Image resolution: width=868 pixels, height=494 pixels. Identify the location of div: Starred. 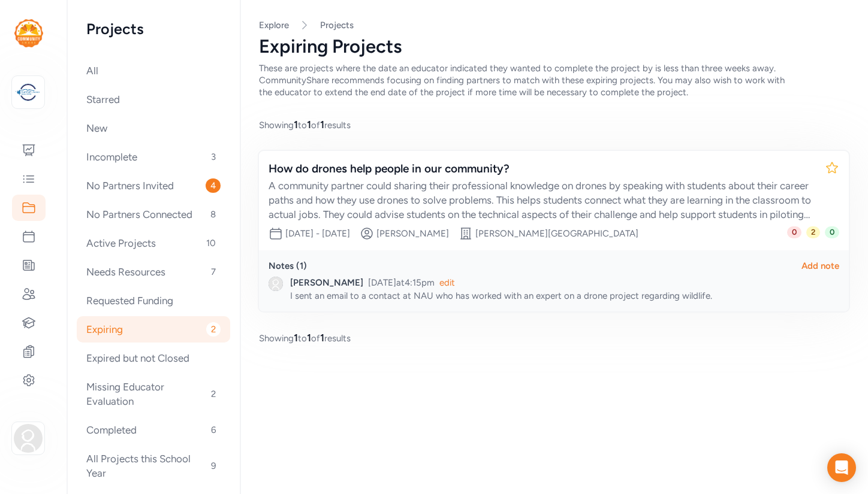
(153, 100).